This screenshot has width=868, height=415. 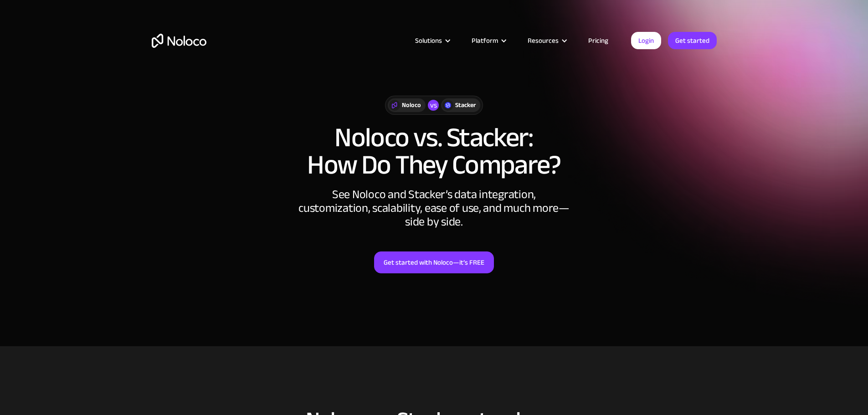 I want to click on a: Get started with Noloco—it’s FREE, so click(x=434, y=263).